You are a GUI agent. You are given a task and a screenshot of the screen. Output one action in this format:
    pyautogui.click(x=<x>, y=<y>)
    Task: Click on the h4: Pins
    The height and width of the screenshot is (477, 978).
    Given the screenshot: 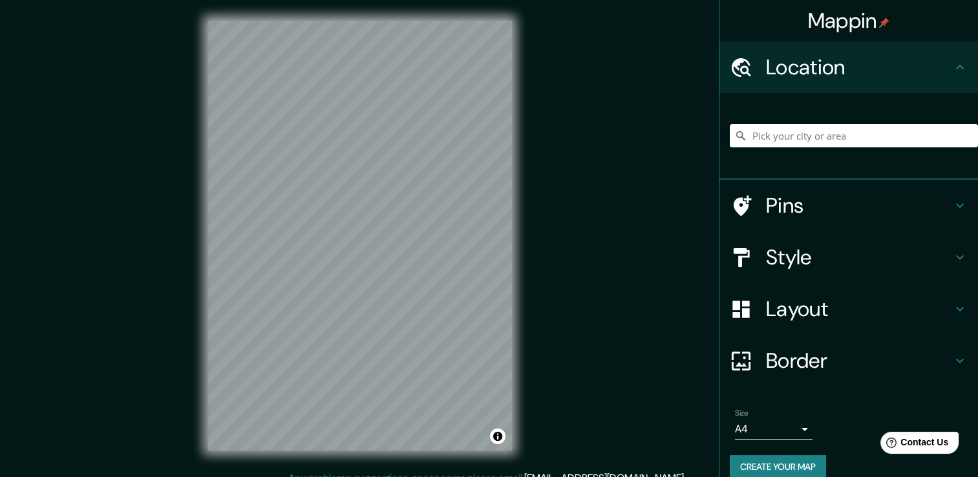 What is the action you would take?
    pyautogui.click(x=859, y=206)
    